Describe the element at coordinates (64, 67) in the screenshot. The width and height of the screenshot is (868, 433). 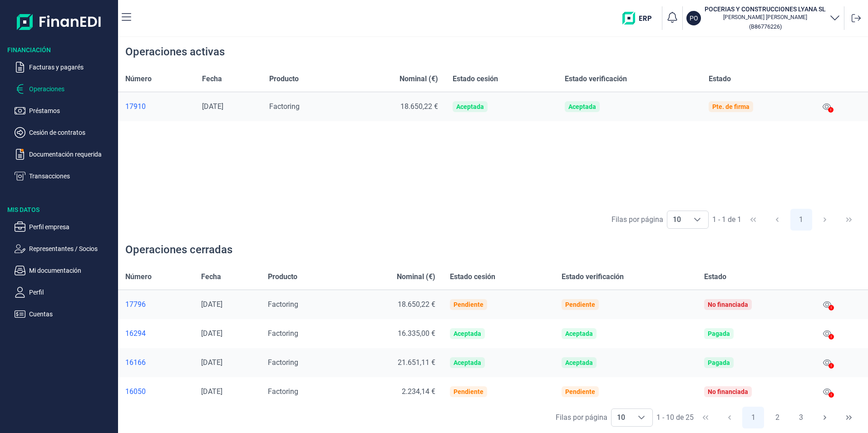
I see `button: Facturas y pagarés` at that location.